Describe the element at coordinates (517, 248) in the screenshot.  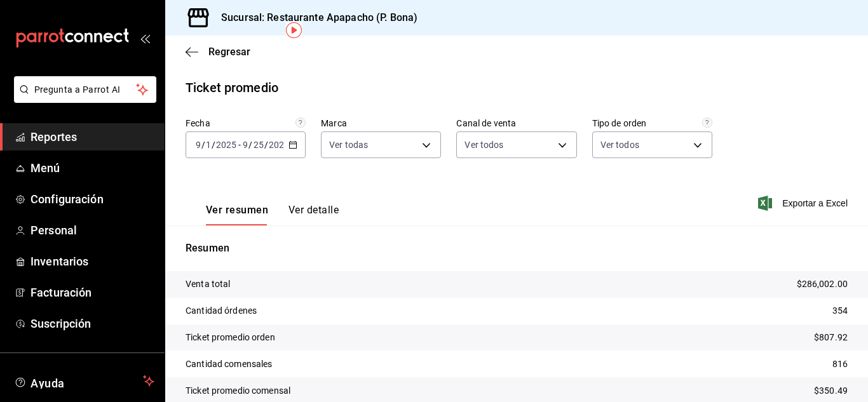
I see `p: Resumen` at that location.